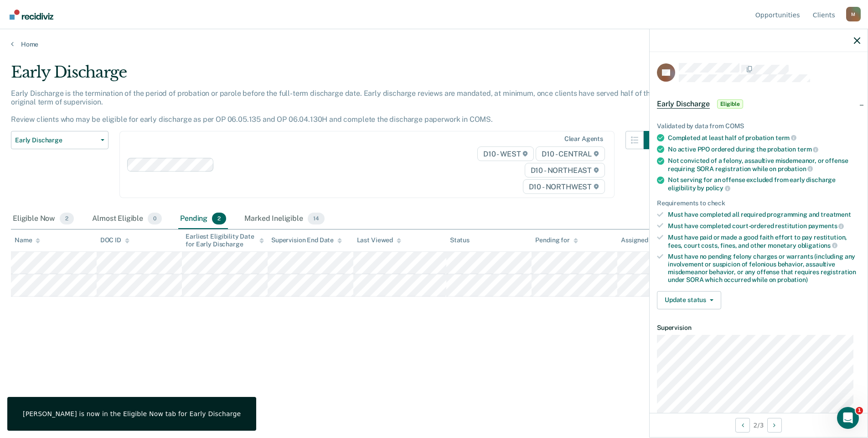 This screenshot has width=868, height=438. I want to click on div: Validated by data from COMS, so click(758, 126).